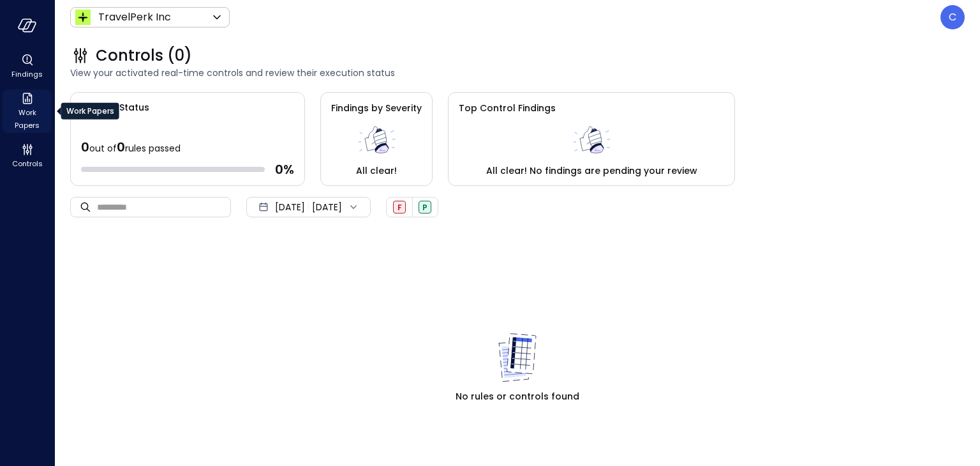 Image resolution: width=980 pixels, height=466 pixels. I want to click on p: C, so click(952, 17).